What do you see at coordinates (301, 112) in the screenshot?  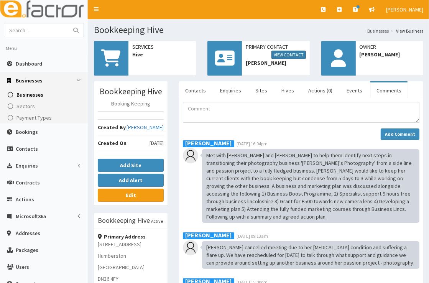 I see `textarea: Comment` at bounding box center [301, 112].